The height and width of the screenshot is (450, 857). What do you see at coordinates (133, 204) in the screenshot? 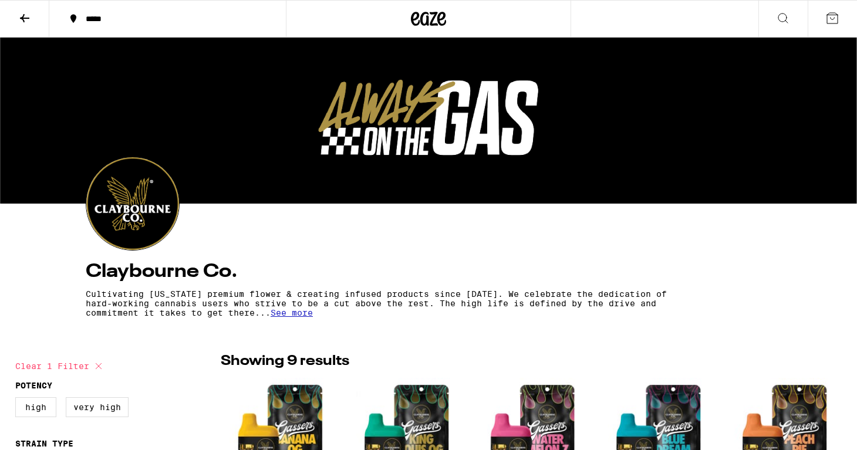
I see `img: Claybourne Co. logo` at bounding box center [133, 204].